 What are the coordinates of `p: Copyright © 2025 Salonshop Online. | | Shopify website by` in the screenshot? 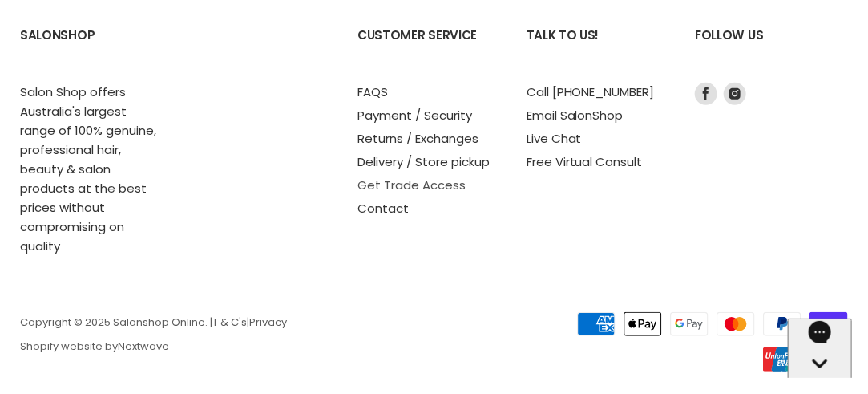 It's located at (263, 335).